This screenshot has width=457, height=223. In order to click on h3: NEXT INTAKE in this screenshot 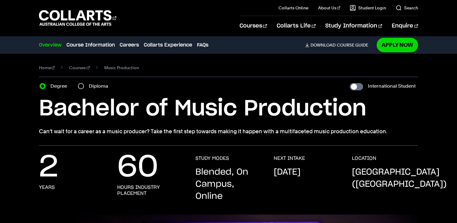, I will do `click(289, 158)`.